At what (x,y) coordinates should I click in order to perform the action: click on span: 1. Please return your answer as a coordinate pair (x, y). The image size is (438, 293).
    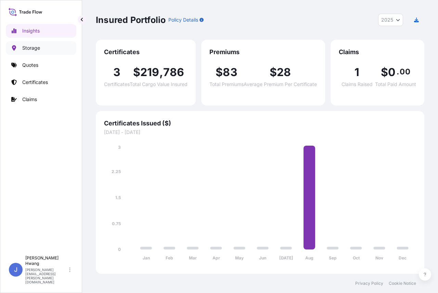
    Looking at the image, I should click on (357, 72).